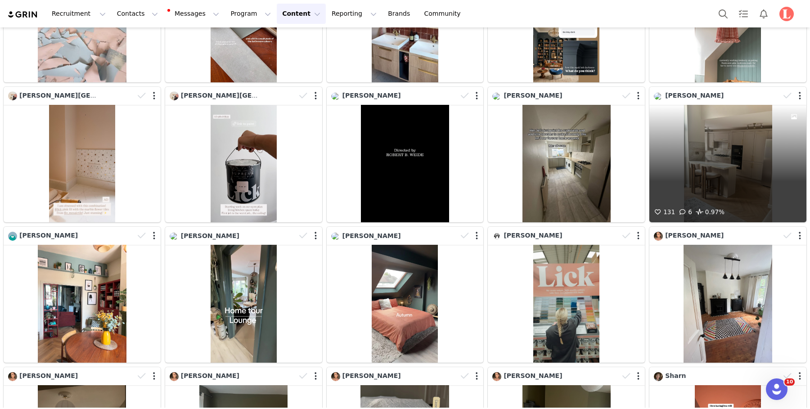 Image resolution: width=810 pixels, height=409 pixels. What do you see at coordinates (685, 212) in the screenshot?
I see `span: 6` at bounding box center [685, 212].